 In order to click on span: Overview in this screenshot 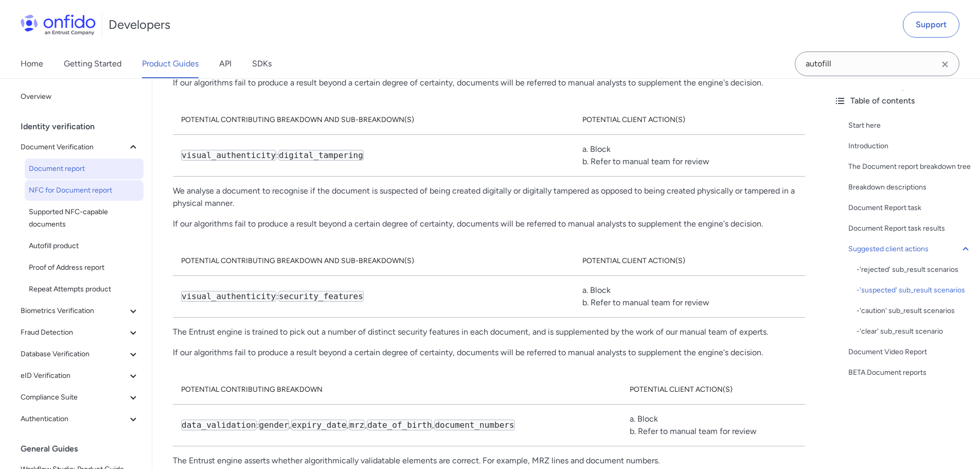, I will do `click(79, 97)`.